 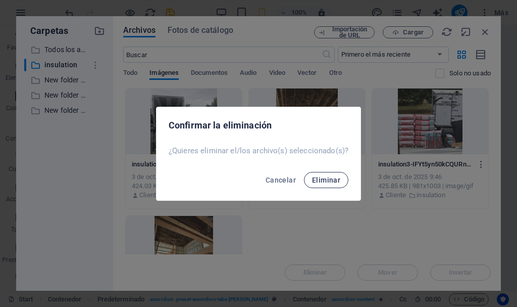 What do you see at coordinates (326, 180) in the screenshot?
I see `span: Eliminar` at bounding box center [326, 180].